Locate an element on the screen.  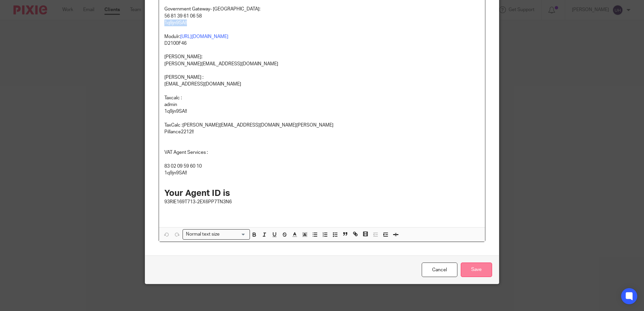
a: Cancel is located at coordinates (440, 269).